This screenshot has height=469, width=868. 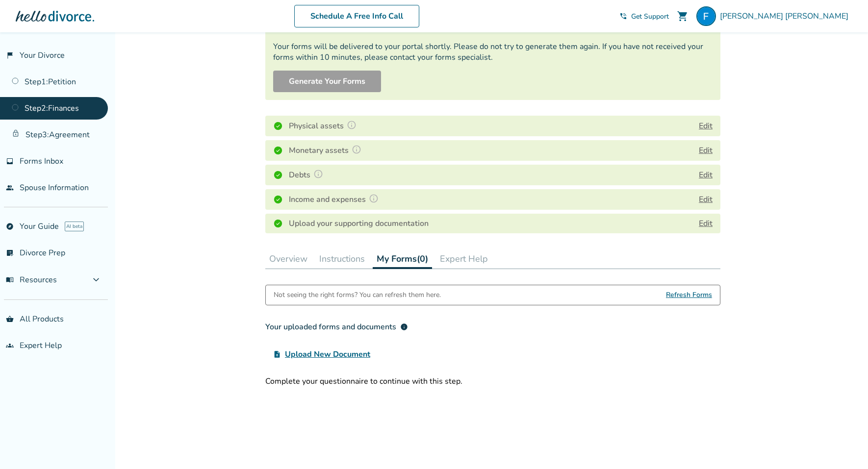 What do you see at coordinates (41, 161) in the screenshot?
I see `span: Forms Inbox` at bounding box center [41, 161].